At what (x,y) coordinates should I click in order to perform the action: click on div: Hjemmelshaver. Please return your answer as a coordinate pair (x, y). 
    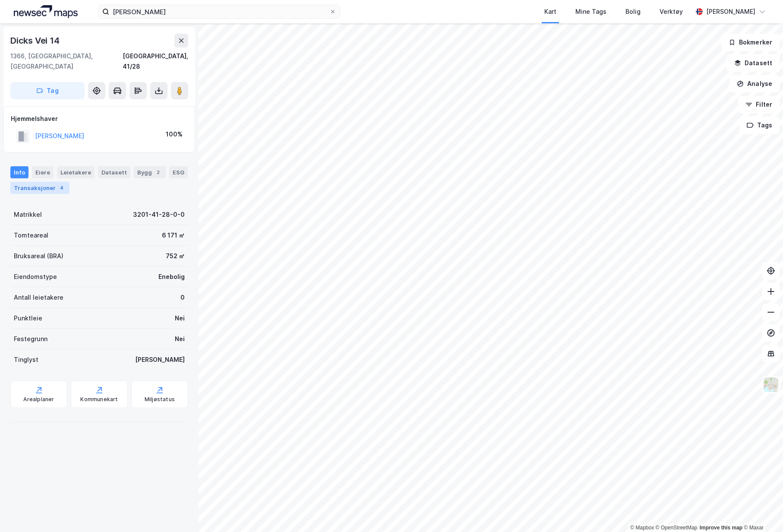
    Looking at the image, I should click on (99, 119).